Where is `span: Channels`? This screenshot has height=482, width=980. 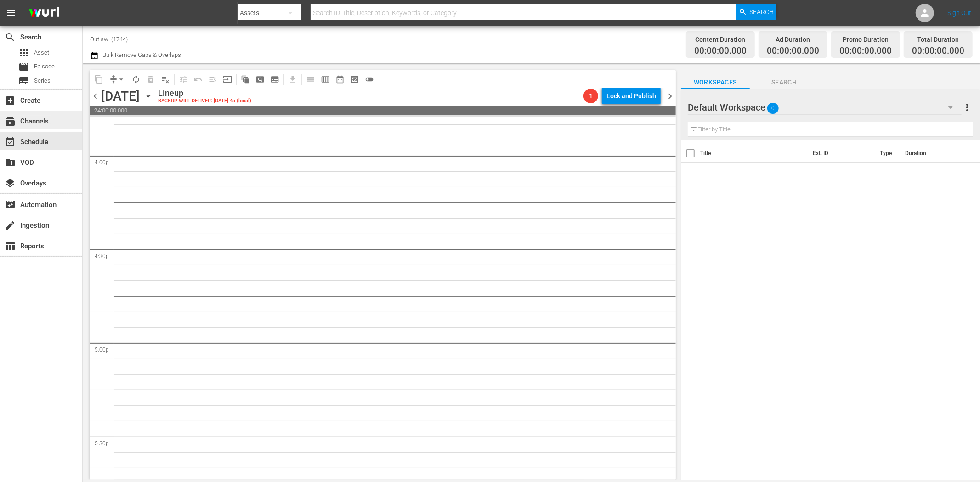 span: Channels is located at coordinates (10, 121).